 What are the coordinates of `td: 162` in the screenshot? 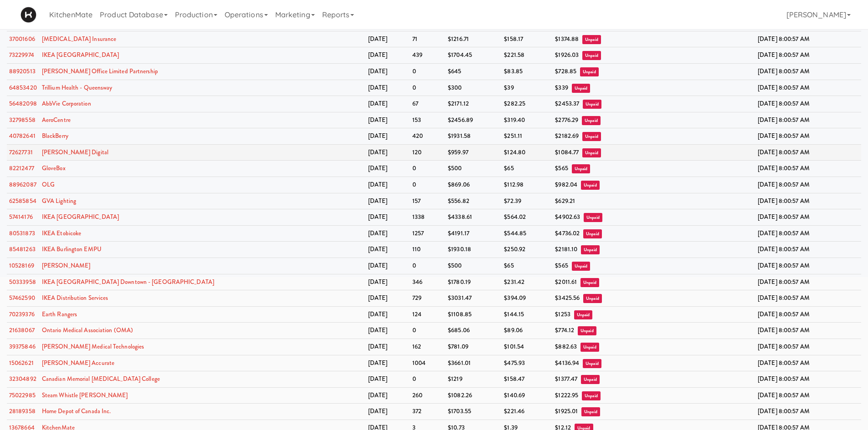 It's located at (427, 347).